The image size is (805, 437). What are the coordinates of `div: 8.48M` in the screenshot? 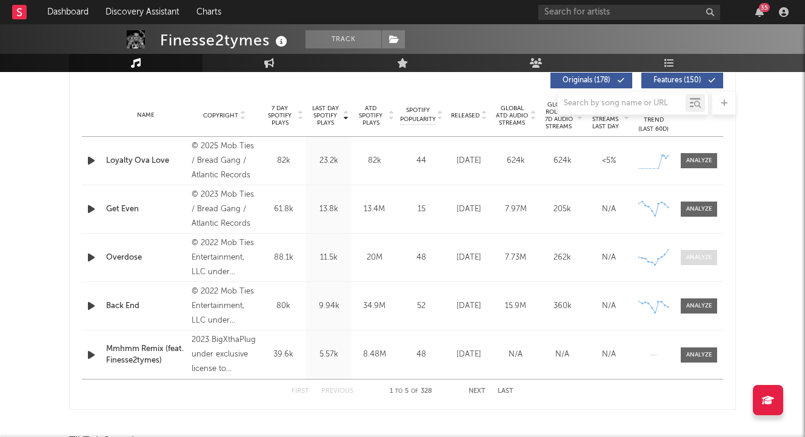 It's located at (374, 355).